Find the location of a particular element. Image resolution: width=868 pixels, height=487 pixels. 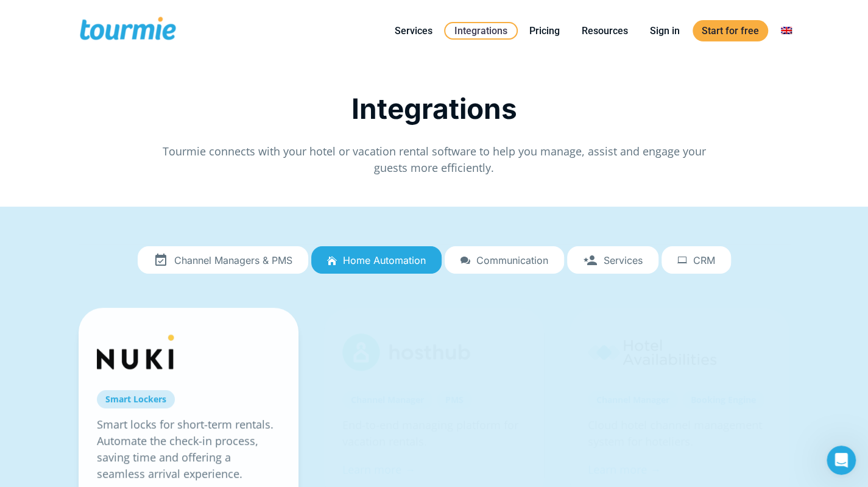

a: Communication is located at coordinates (505, 261).